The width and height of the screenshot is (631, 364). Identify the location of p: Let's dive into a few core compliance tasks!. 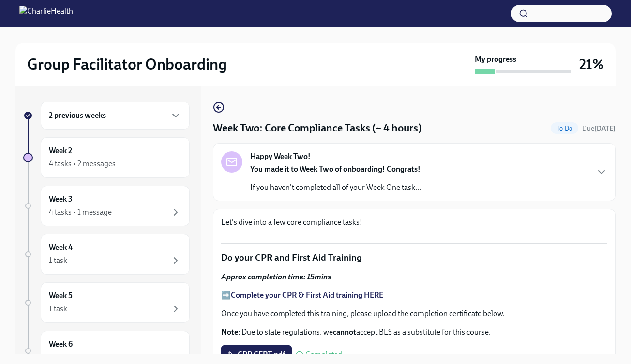
(414, 222).